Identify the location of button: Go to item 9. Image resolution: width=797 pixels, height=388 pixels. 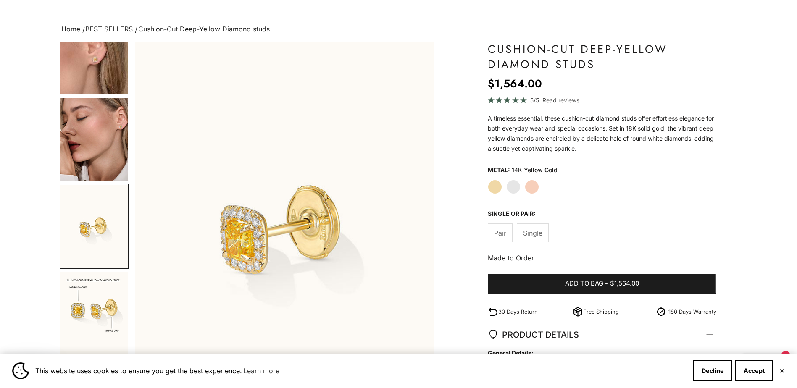
(94, 314).